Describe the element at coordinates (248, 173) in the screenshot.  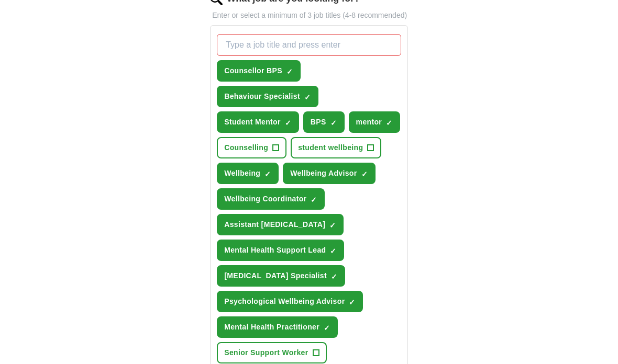
I see `button: Wellbeing✓` at that location.